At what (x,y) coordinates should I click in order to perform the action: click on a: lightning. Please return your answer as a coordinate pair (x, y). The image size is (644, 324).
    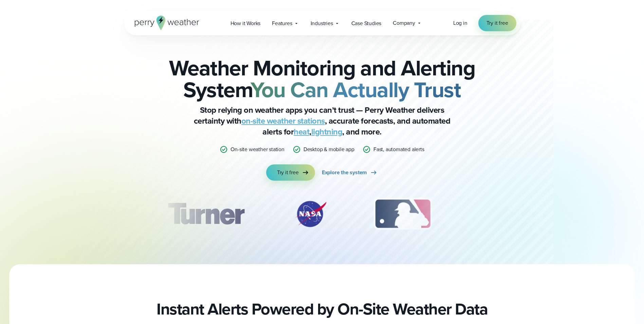
    Looking at the image, I should click on (327, 132).